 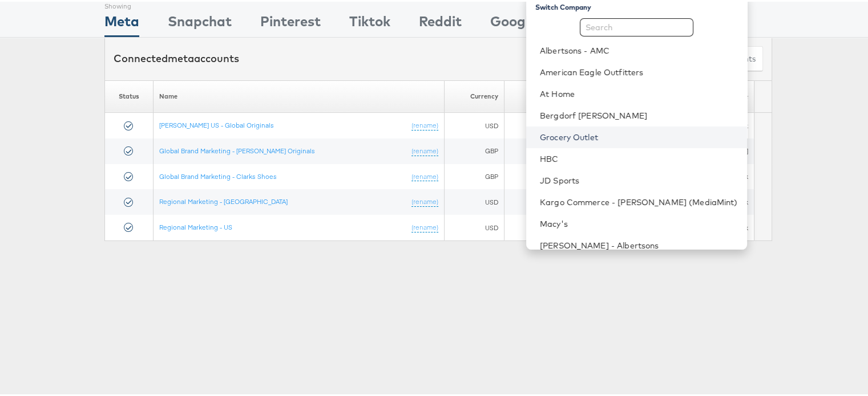 I want to click on div: Reddit, so click(x=440, y=23).